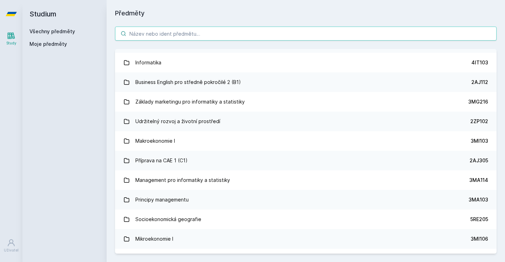 This screenshot has width=505, height=262. Describe the element at coordinates (478, 200) in the screenshot. I see `div: 3MA103` at that location.